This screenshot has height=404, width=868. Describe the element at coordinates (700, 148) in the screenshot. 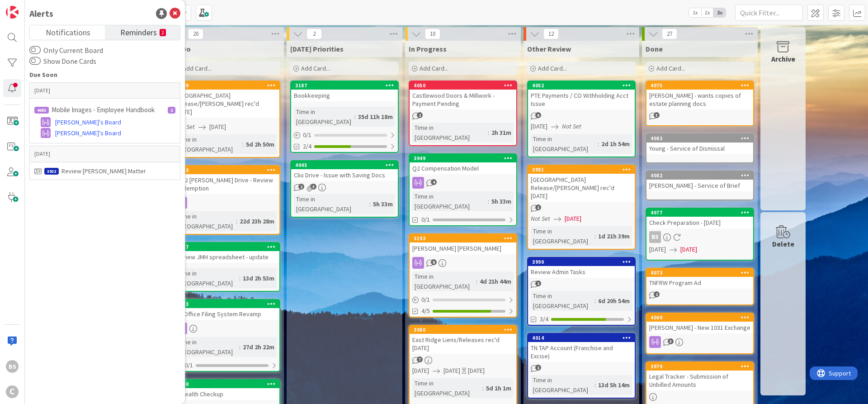

I see `a: 4083Young - Service of Dismissal` at that location.